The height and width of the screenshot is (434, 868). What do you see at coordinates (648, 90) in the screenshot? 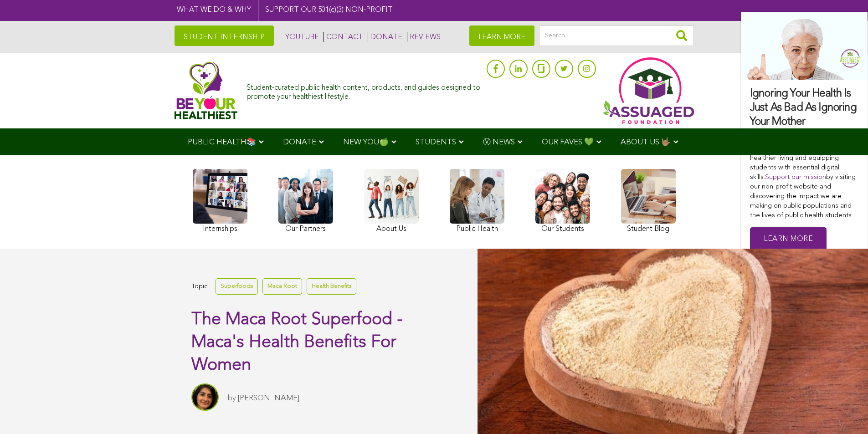
I see `img: Assuaged App` at bounding box center [648, 90].